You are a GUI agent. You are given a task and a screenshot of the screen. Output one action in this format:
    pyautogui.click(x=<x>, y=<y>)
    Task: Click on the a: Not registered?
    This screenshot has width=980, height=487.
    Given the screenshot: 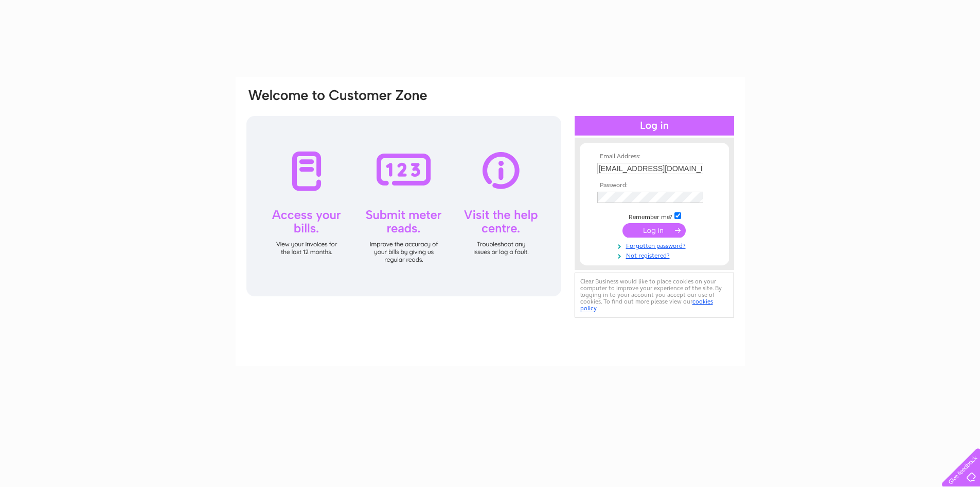 What is the action you would take?
    pyautogui.click(x=655, y=254)
    